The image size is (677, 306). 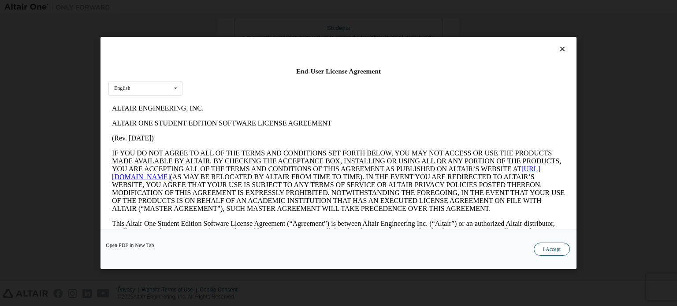 I want to click on p: This Altair One Student Edition Software License Agreement (“Agreement”) is between Altair Engine..., so click(x=230, y=135).